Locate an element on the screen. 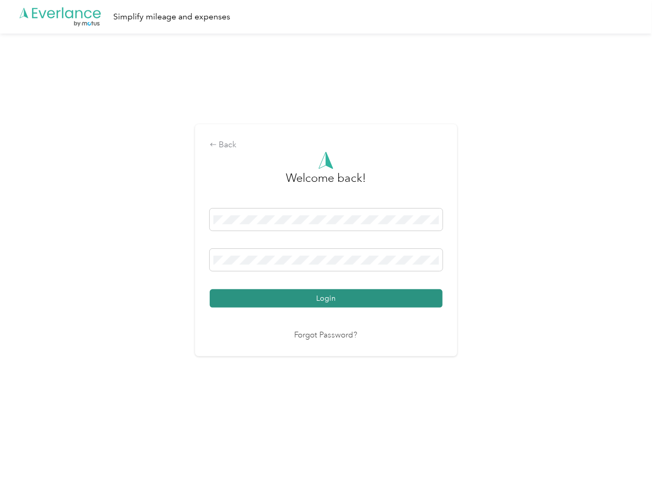  div: Simplify mileage and expenses is located at coordinates (171, 17).